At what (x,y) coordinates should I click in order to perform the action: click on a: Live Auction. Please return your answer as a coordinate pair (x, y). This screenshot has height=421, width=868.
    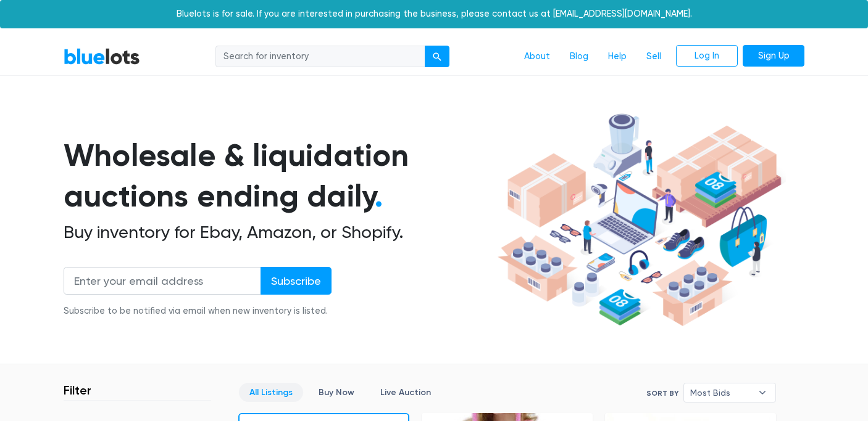
    Looking at the image, I should click on (405, 393).